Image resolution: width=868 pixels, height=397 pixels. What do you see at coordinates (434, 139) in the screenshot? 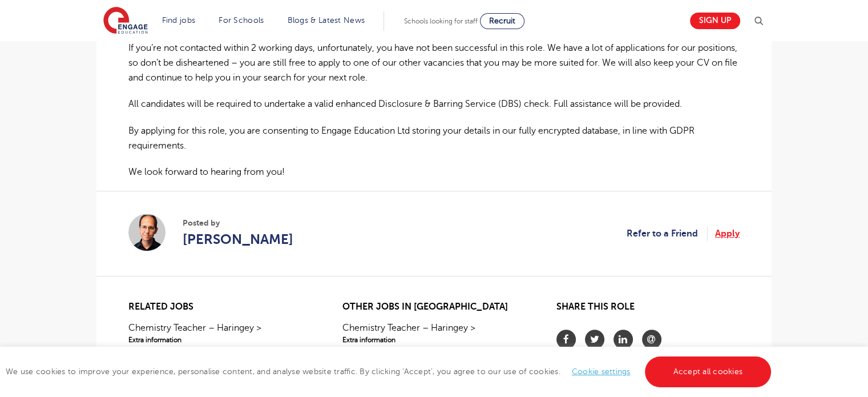
I see `p: By applying for this role, you are consenting to Engage Education Ltd storing your details in our...` at bounding box center [434, 139].